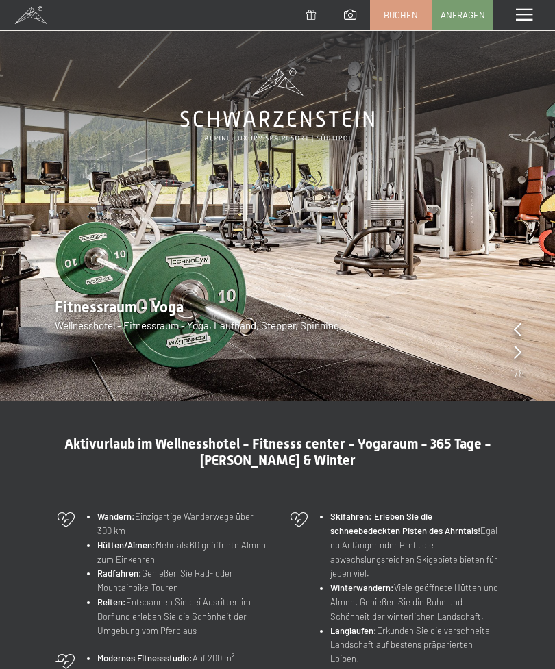 Image resolution: width=555 pixels, height=669 pixels. I want to click on li: Entspannen Sie bei Ausritten im Dorf und erleben Sie die Schönheit der Umgebung vom Pferd aus, so click(182, 616).